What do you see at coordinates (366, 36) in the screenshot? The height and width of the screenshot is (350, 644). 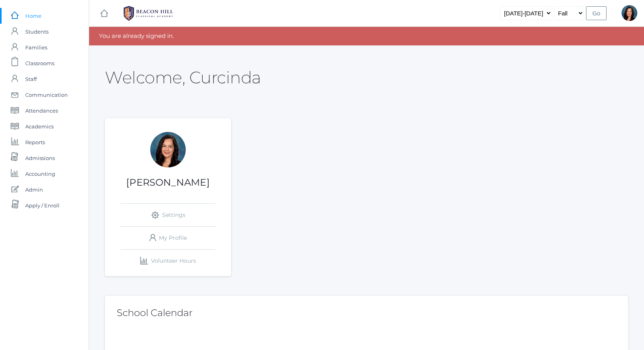 I see `div: You are already signed in.` at bounding box center [366, 36].